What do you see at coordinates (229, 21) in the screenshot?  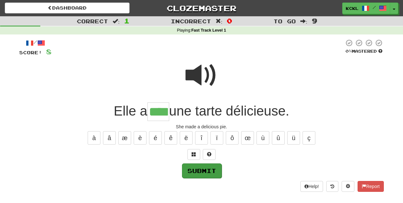 I see `span: 0` at bounding box center [229, 21].